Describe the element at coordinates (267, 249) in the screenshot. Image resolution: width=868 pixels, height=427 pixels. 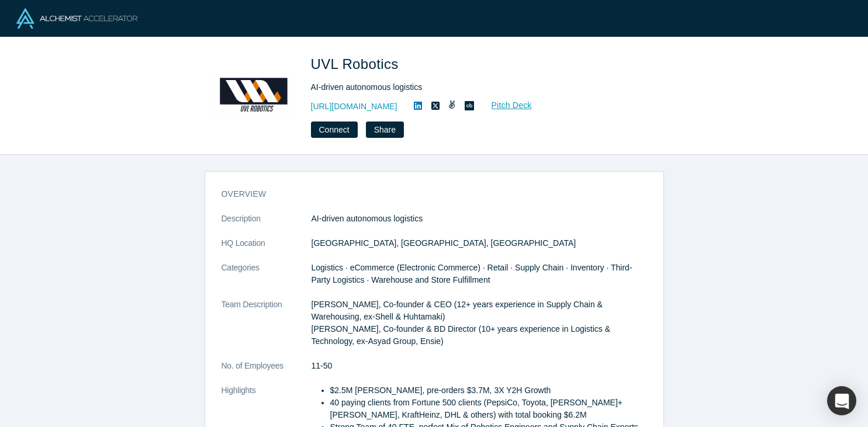
I see `dt: HQ Location` at that location.